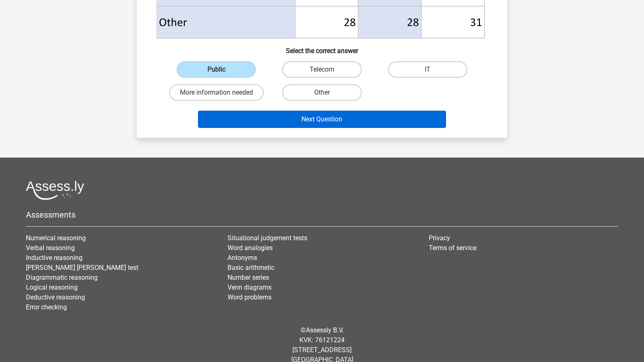 The width and height of the screenshot is (644, 362). I want to click on a: Logical reasoning, so click(52, 287).